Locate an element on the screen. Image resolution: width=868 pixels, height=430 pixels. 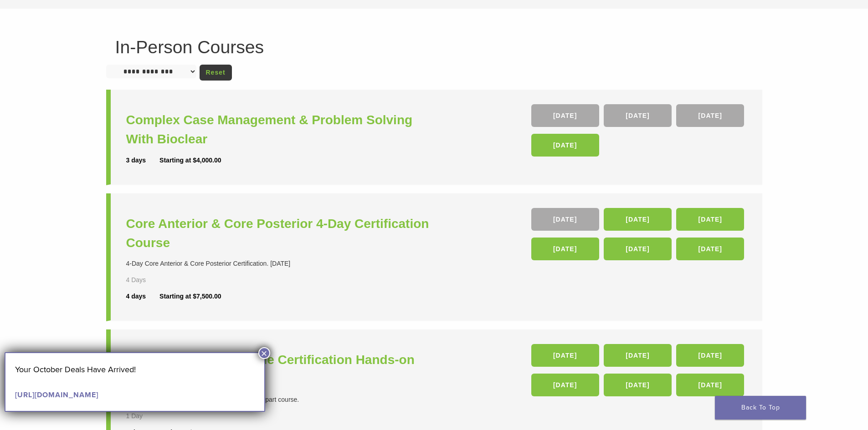
a: Complex Case Management & Problem Solving With Bioclear is located at coordinates (281, 130).